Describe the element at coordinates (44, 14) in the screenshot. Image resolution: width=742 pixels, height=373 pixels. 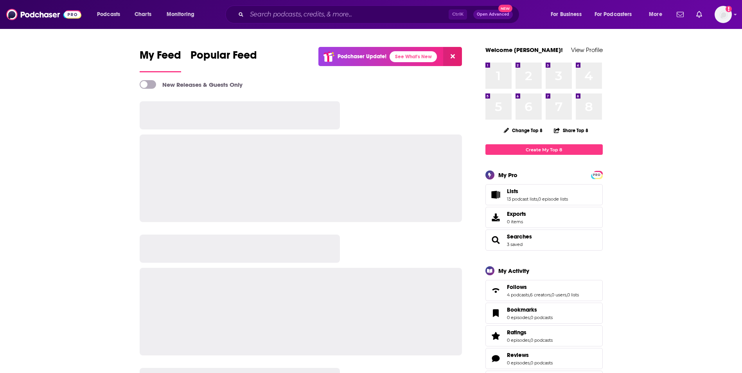
I see `img: Podchaser - Follow, Share and Rate Podcasts` at that location.